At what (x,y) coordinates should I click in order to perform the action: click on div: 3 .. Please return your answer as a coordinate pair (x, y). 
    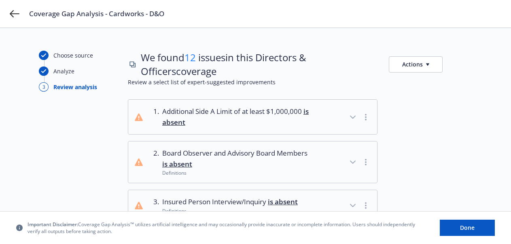
    Looking at the image, I should click on (154, 205).